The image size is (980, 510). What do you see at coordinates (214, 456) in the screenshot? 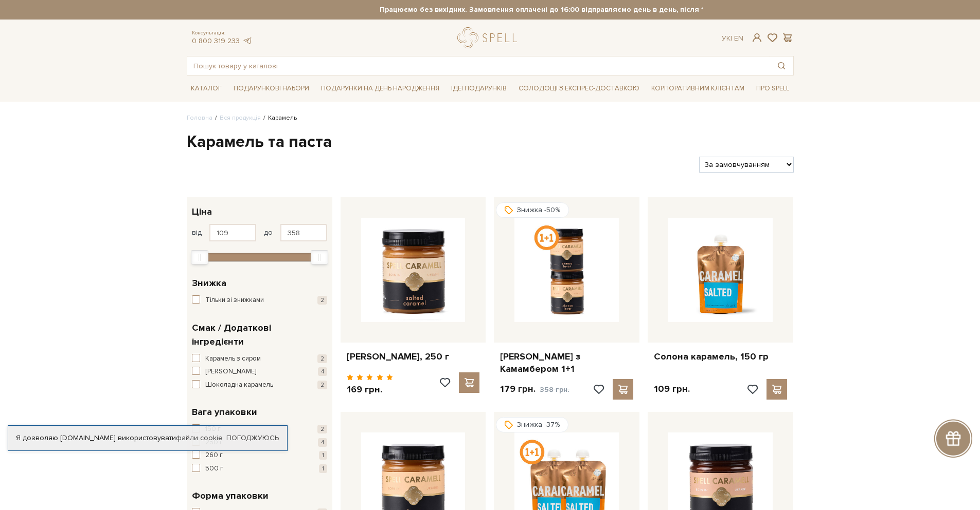
I see `span: 260 г` at bounding box center [214, 456].